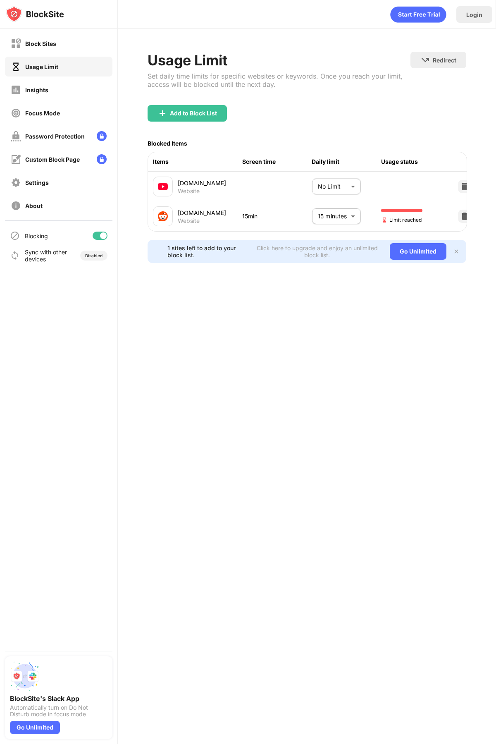 This screenshot has width=496, height=744. Describe the element at coordinates (167, 143) in the screenshot. I see `div: Blocked Items` at that location.